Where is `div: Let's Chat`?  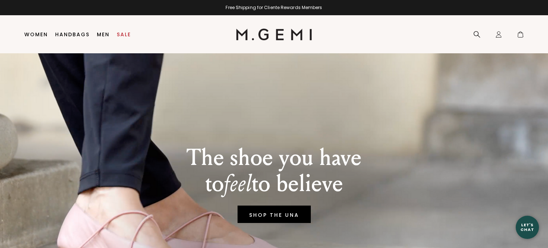 div: Let's Chat is located at coordinates (527, 227).